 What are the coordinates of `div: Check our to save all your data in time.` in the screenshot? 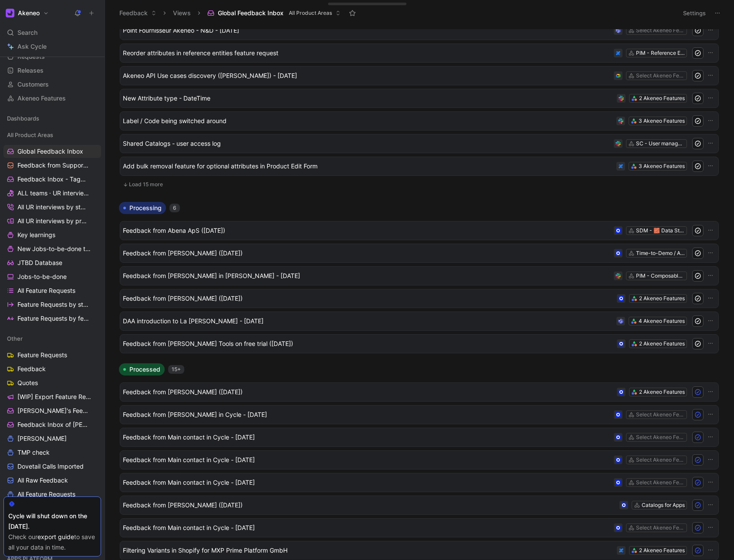 It's located at (53, 542).